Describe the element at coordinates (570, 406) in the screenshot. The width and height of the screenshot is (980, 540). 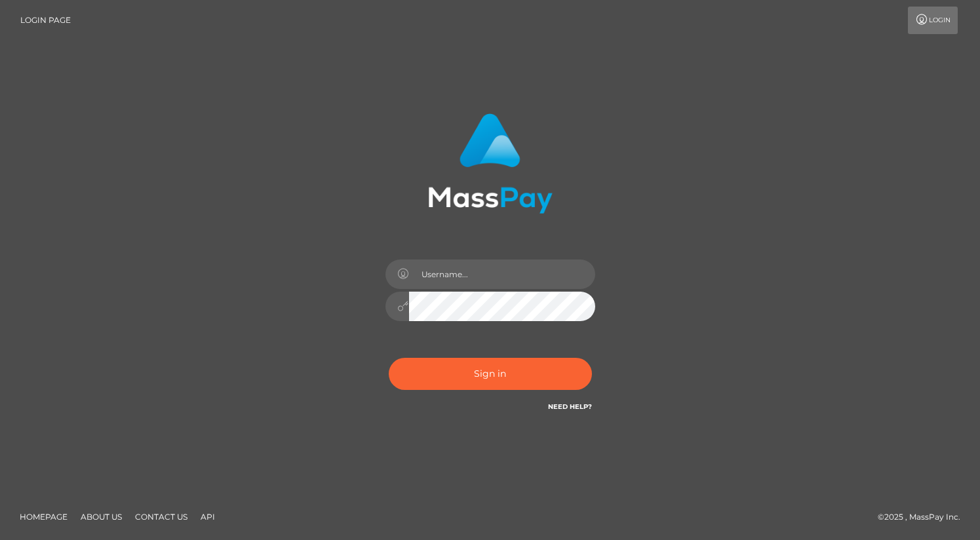
I see `a: Need Help?` at that location.